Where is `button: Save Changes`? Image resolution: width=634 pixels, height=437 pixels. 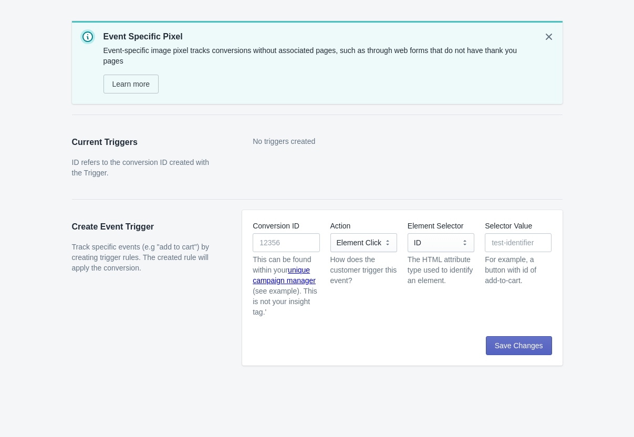
button: Save Changes is located at coordinates (519, 346).